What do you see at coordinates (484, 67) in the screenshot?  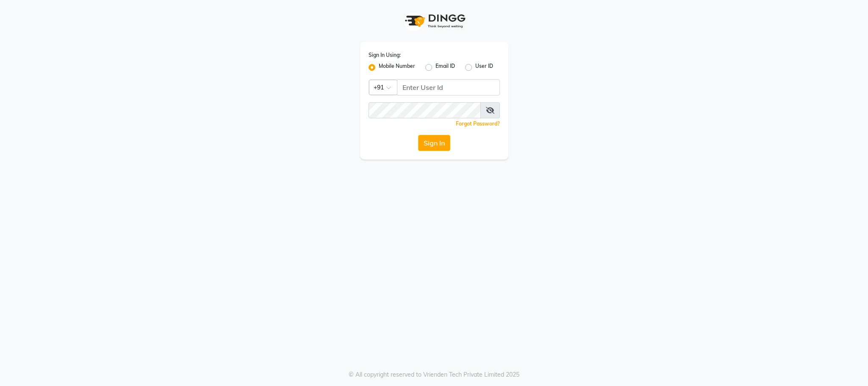 I see `label: User ID` at bounding box center [484, 67].